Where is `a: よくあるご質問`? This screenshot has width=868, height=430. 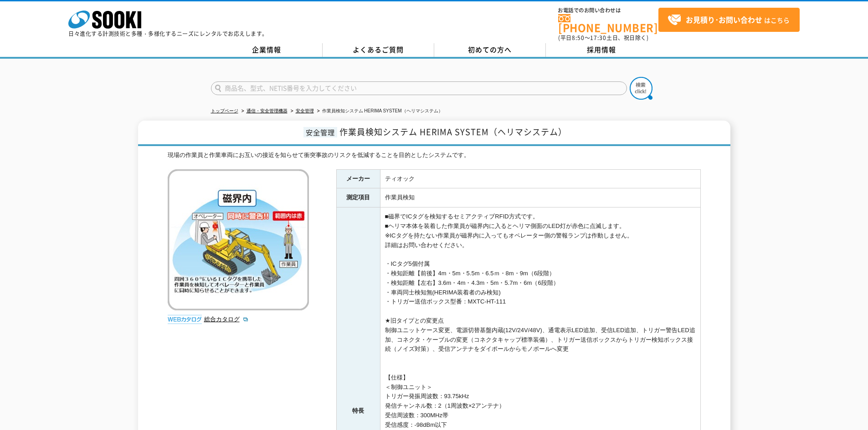
a: よくあるご質問 is located at coordinates (378, 50).